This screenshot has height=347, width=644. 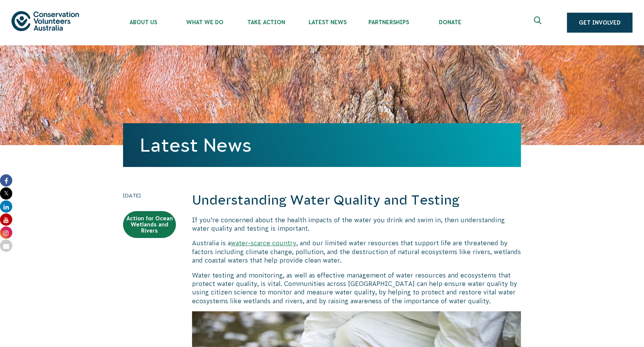 I want to click on span: Latest News, so click(x=327, y=22).